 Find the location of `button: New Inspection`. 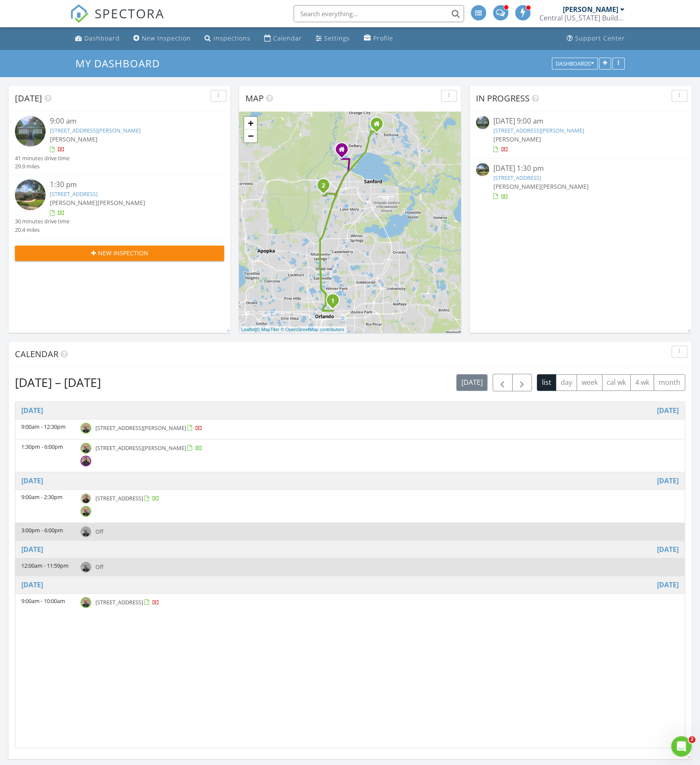

button: New Inspection is located at coordinates (119, 253).